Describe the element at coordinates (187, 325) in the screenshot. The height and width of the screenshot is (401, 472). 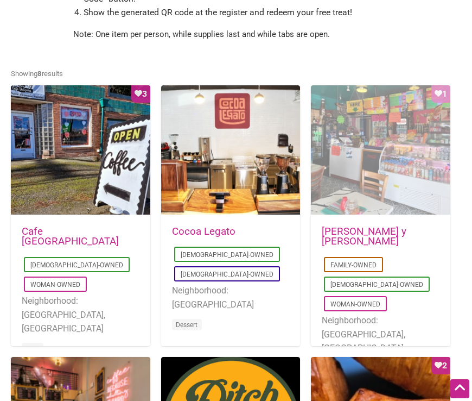
I see `a: Dessert` at that location.